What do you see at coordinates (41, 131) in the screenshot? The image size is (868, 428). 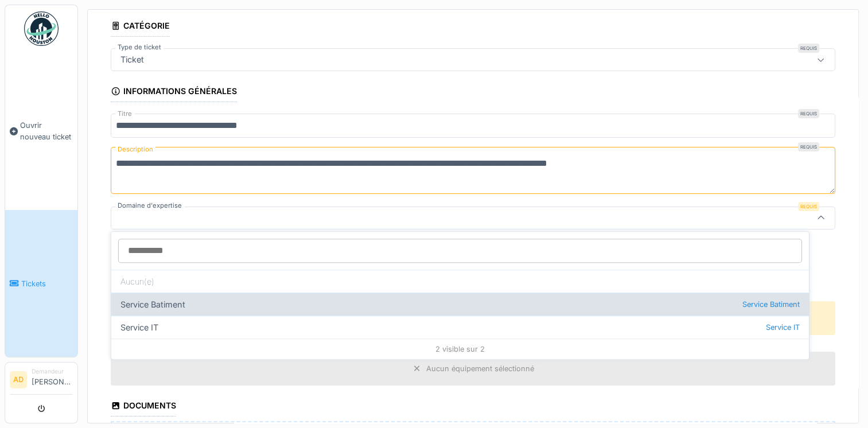 I see `a: Ouvrir nouveau ticket` at bounding box center [41, 131].